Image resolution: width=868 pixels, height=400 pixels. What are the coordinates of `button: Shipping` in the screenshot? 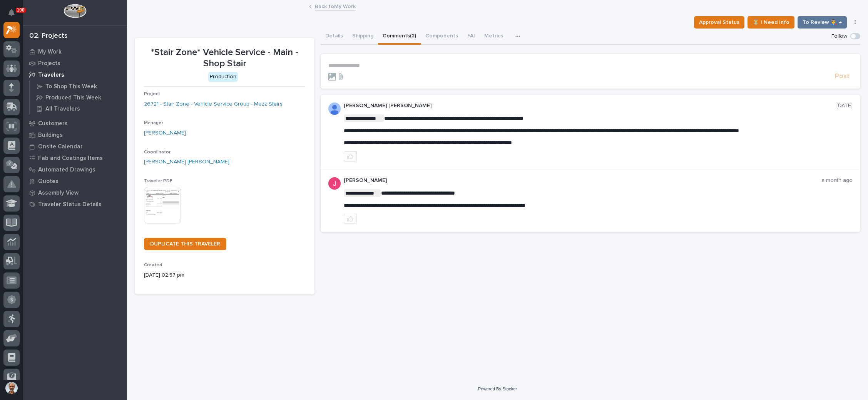 It's located at (363, 37).